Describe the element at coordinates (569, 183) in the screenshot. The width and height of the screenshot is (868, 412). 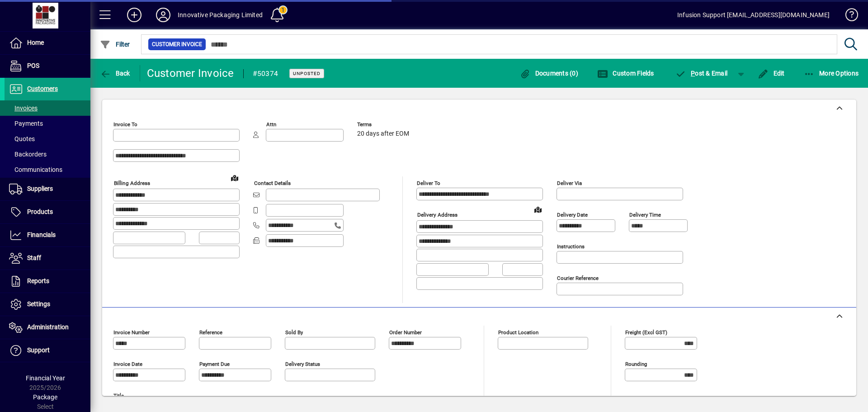
I see `mat-label: Deliver via` at that location.